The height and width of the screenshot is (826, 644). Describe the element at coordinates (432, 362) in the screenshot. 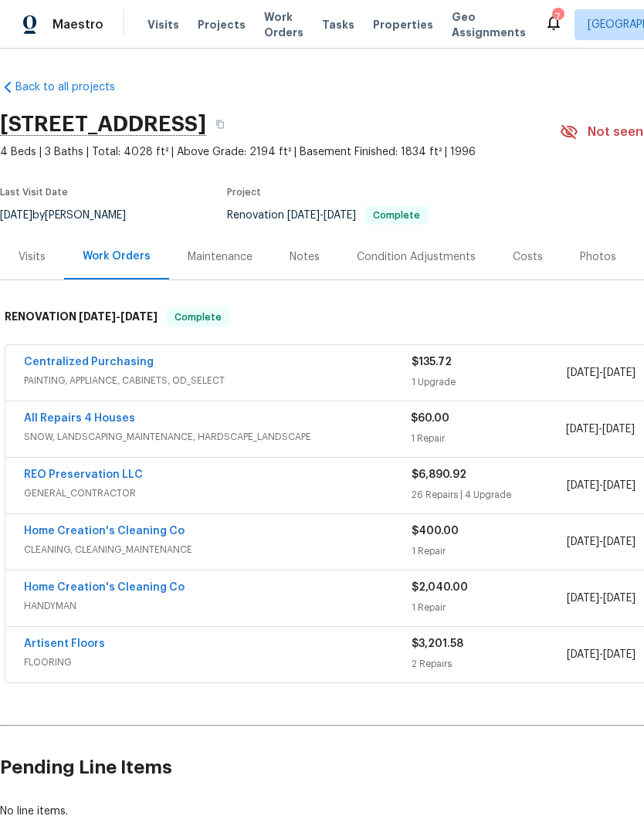

I see `span: $135.72` at that location.